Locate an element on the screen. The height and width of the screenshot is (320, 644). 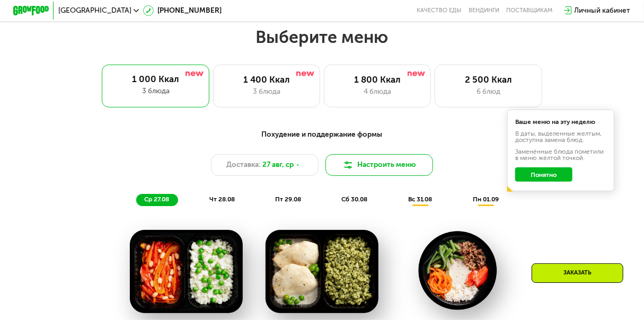
div: Заменённые блюда пометили в меню жёлтой точкой. is located at coordinates (561, 155).